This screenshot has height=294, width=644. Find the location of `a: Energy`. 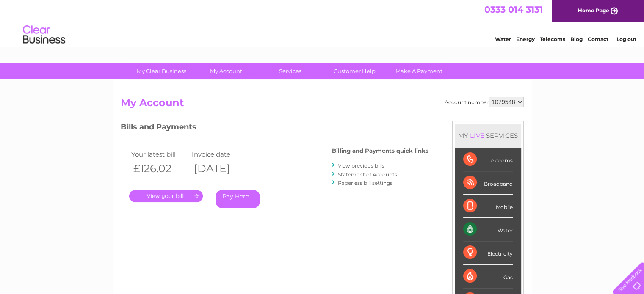

a: Energy is located at coordinates (525, 39).